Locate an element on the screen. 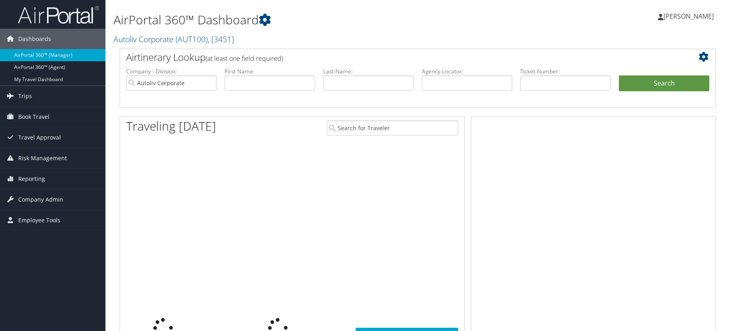  label: Agency Locator: is located at coordinates (467, 71).